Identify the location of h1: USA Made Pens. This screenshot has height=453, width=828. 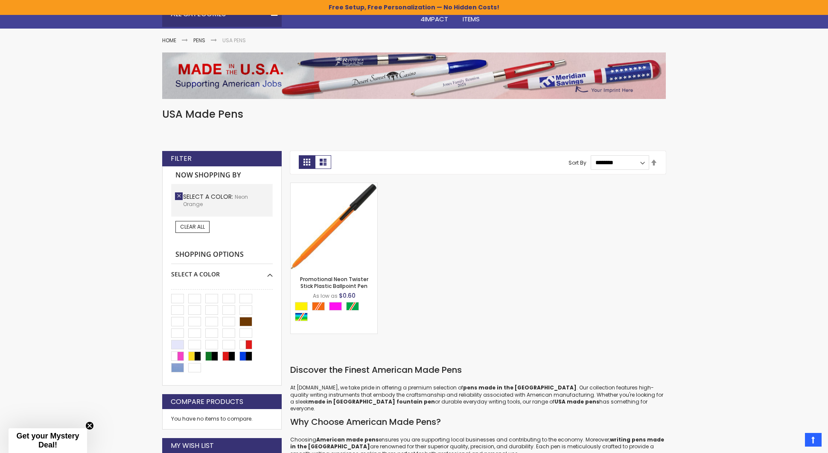
(414, 114).